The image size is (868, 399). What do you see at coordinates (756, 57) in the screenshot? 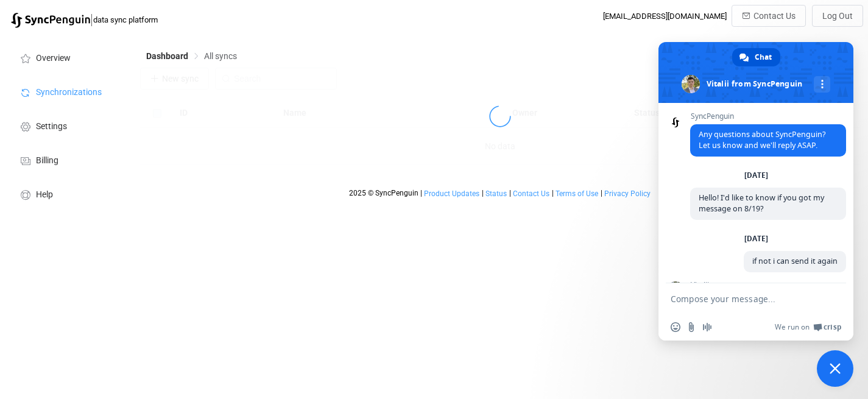
I see `div: Chat` at bounding box center [756, 57].